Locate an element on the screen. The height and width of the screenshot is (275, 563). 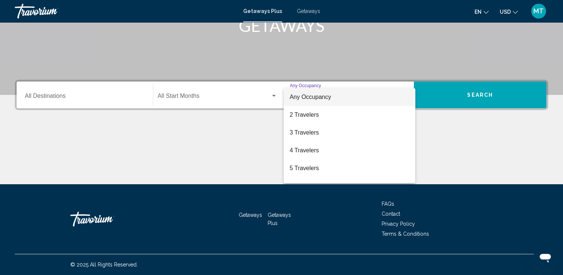
span: 6 Travelers is located at coordinates (349, 186).